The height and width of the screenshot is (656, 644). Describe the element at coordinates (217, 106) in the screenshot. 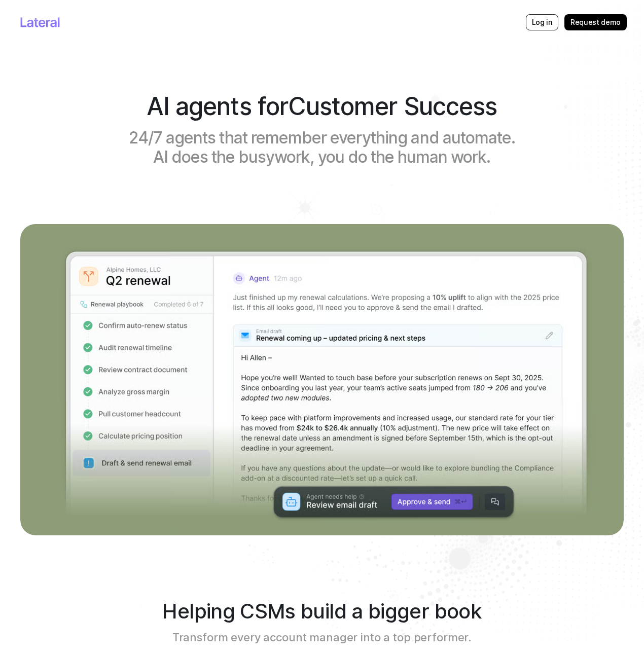

I see `span: AI agents for` at that location.